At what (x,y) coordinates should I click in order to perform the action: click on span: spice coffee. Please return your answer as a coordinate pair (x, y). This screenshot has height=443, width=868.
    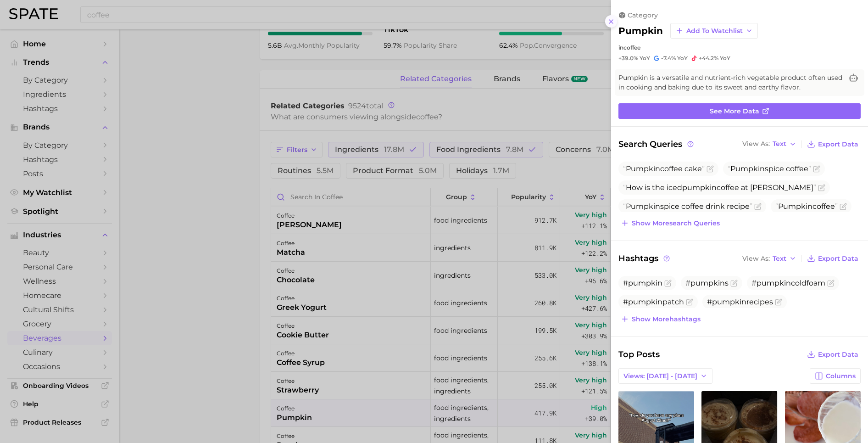
    Looking at the image, I should click on (769, 168).